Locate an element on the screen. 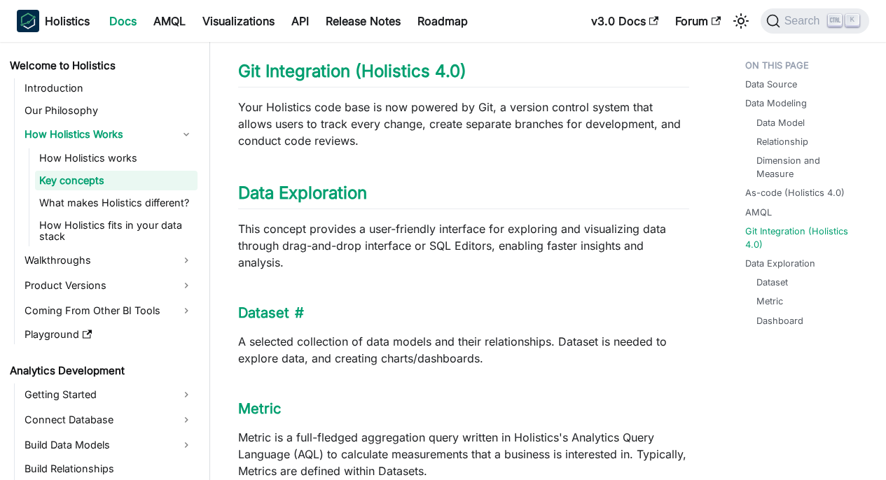  a: Product Versions is located at coordinates (109, 286).